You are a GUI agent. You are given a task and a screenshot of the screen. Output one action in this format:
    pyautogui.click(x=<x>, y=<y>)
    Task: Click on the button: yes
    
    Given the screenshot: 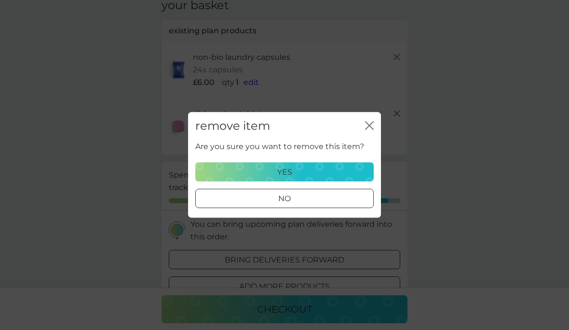 What is the action you would take?
    pyautogui.click(x=285, y=172)
    